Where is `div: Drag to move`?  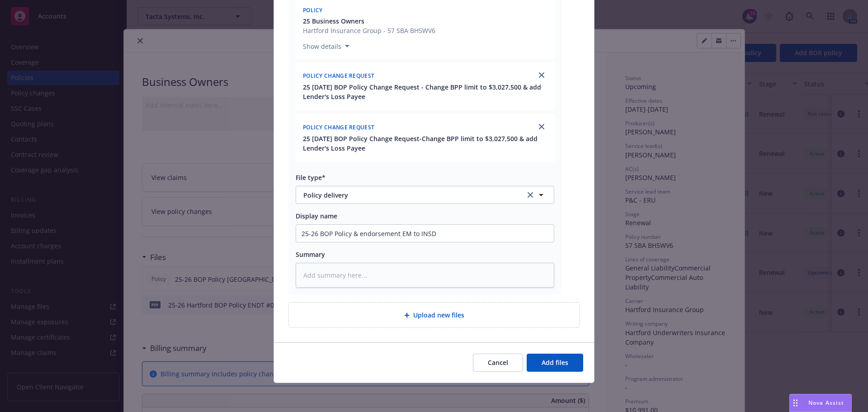
div: Drag to move is located at coordinates (795, 403).